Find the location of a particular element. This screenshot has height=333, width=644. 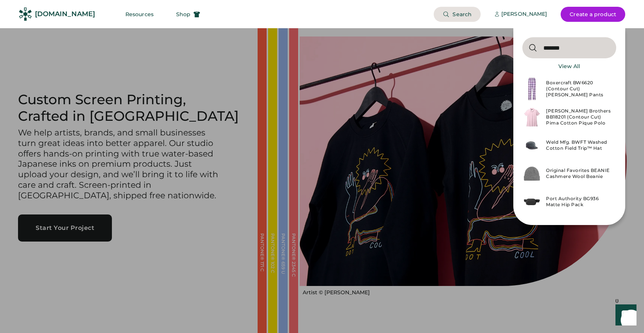

span: Shop is located at coordinates (183, 14).